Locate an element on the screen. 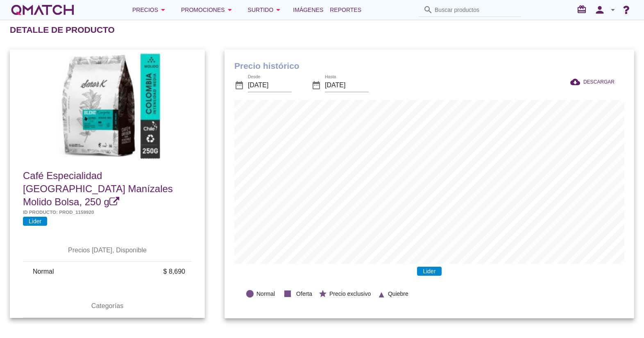  i: cloud_download is located at coordinates (577, 82).